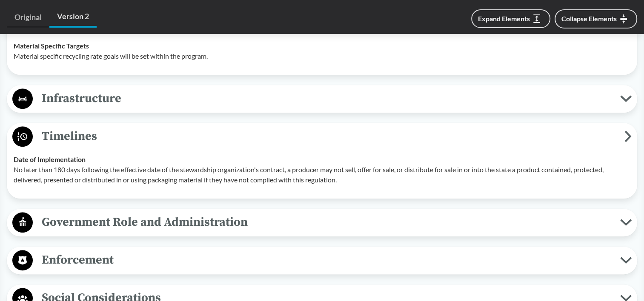 This screenshot has height=301, width=644. Describe the element at coordinates (326, 98) in the screenshot. I see `span: Infrastructure` at that location.